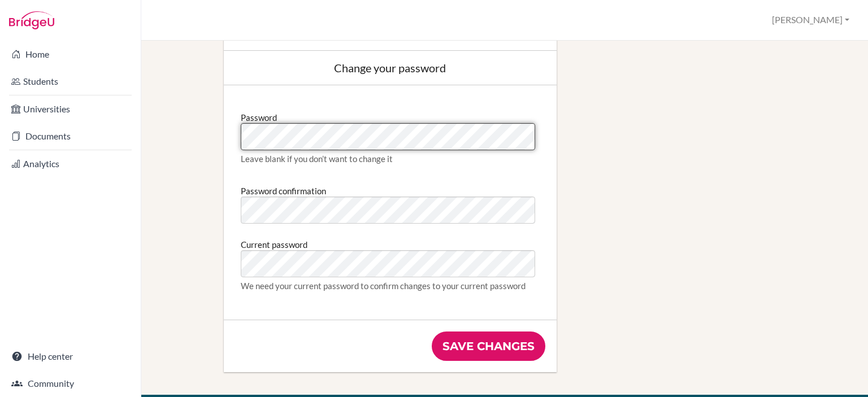 This screenshot has height=397, width=868. What do you see at coordinates (32, 21) in the screenshot?
I see `img: Bridge-U` at bounding box center [32, 21].